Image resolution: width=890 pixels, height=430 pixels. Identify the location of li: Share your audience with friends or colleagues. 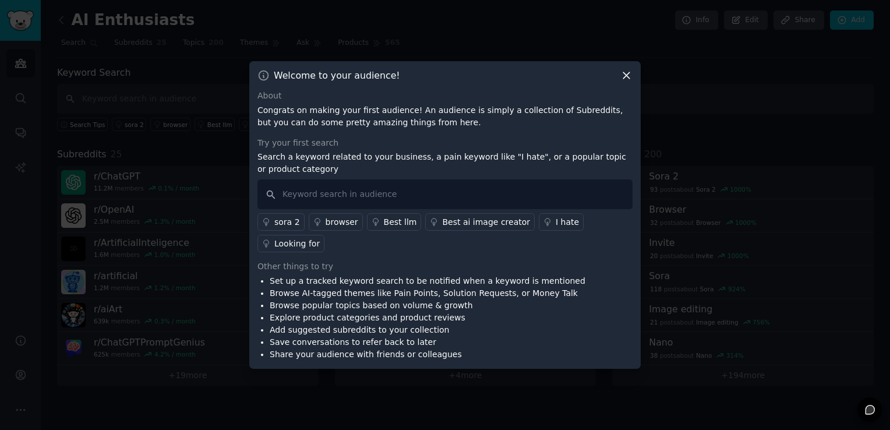
(428, 354).